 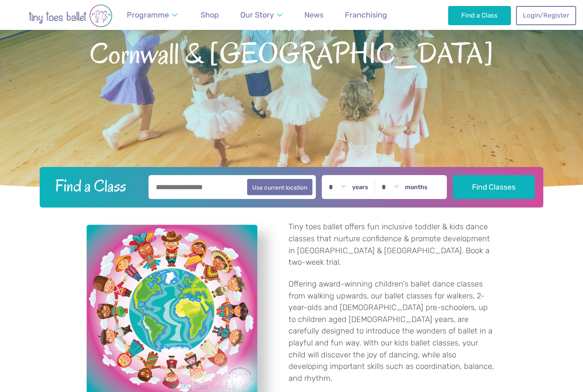 What do you see at coordinates (314, 15) in the screenshot?
I see `span: News` at bounding box center [314, 15].